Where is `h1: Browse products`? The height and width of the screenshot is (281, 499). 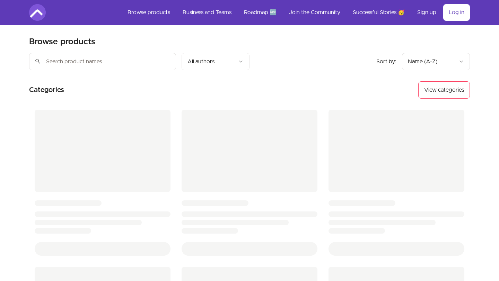
h1: Browse products is located at coordinates (62, 42).